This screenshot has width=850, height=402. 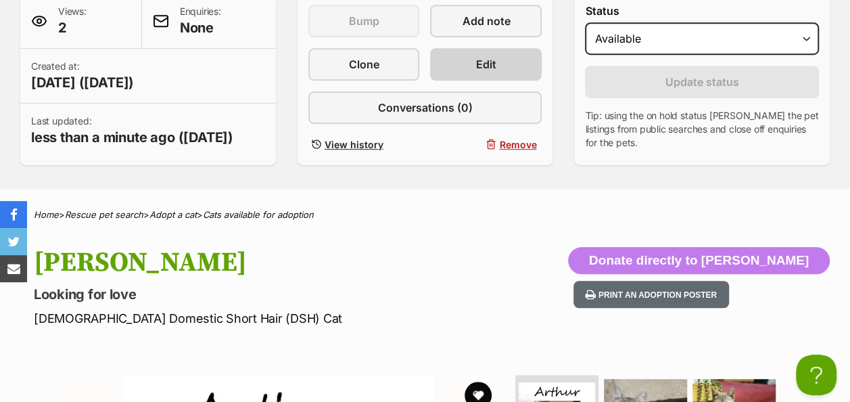 I want to click on button: Update status, so click(x=702, y=82).